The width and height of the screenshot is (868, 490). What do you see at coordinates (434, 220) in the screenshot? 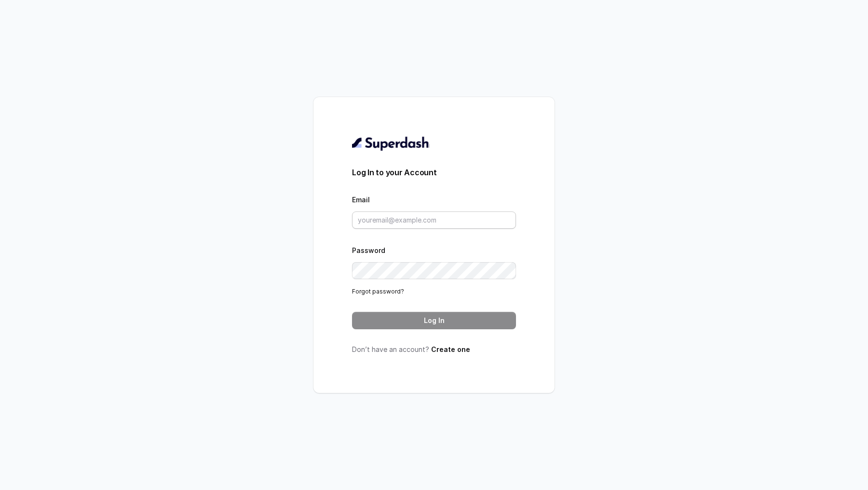
I see `input: youremail@example.com` at bounding box center [434, 220].